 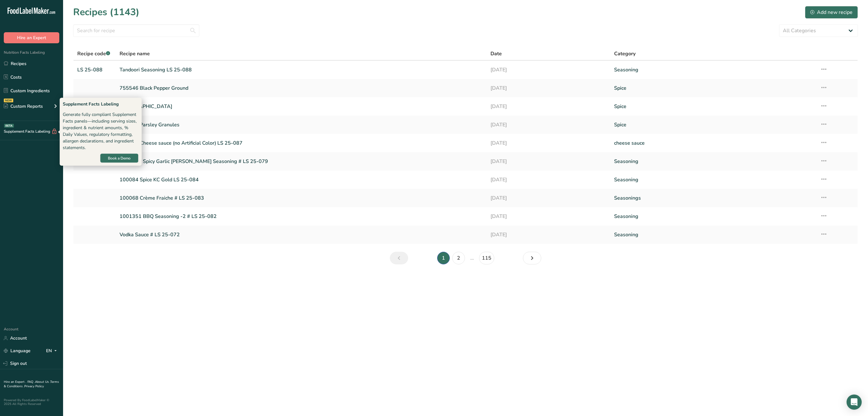 What do you see at coordinates (832, 12) in the screenshot?
I see `button: Add new recipe` at bounding box center [832, 12].